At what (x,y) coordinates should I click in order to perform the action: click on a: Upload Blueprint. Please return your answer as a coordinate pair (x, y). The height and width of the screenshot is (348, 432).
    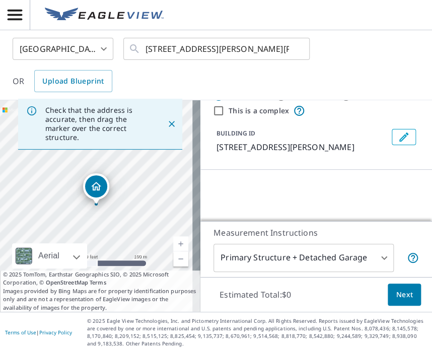
    Looking at the image, I should click on (73, 81).